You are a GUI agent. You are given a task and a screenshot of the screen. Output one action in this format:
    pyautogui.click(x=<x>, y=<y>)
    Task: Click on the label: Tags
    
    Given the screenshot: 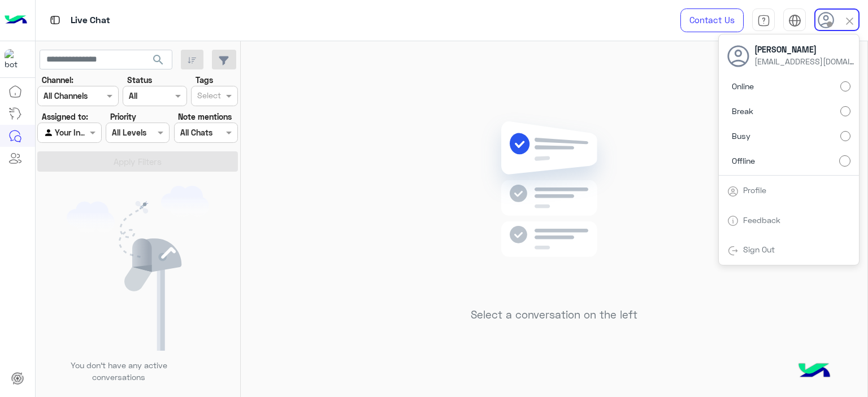 What is the action you would take?
    pyautogui.click(x=205, y=79)
    